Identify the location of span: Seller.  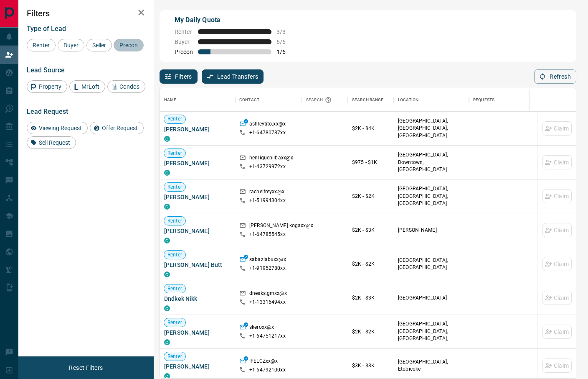
(99, 45).